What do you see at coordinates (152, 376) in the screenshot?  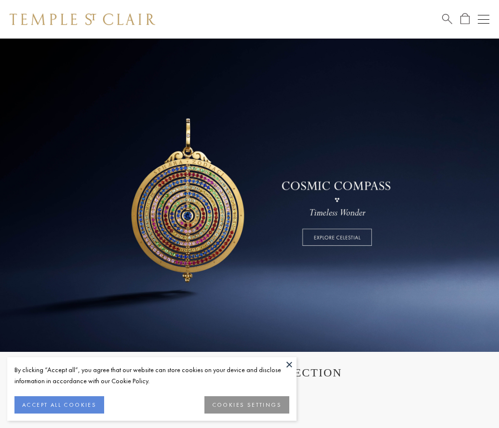 I see `div: By clicking “Accept all”, you agree that our website can store cookies on your device and disclos...` at bounding box center [152, 376].